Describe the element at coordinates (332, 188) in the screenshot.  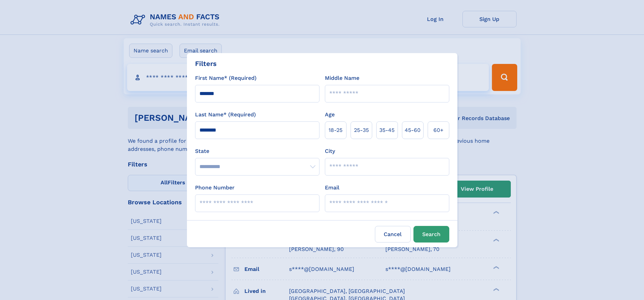
I see `label: Email` at that location.